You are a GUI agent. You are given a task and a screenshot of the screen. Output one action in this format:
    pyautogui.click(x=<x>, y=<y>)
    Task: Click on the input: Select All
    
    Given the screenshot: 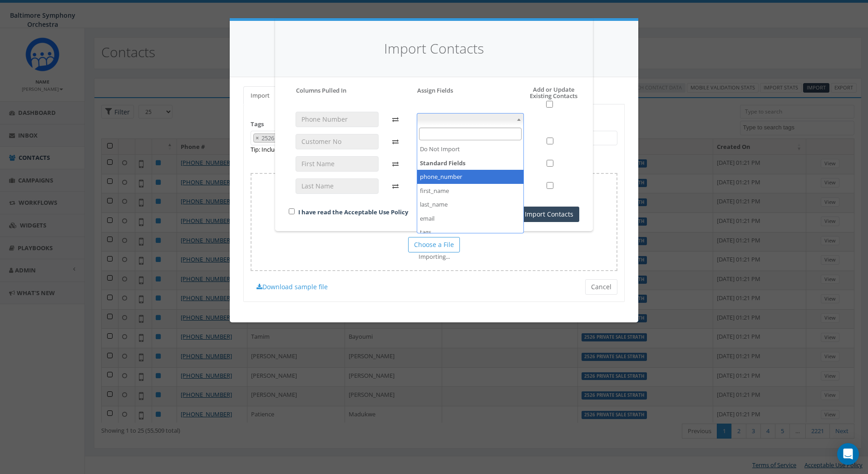 What is the action you would take?
    pyautogui.click(x=549, y=104)
    